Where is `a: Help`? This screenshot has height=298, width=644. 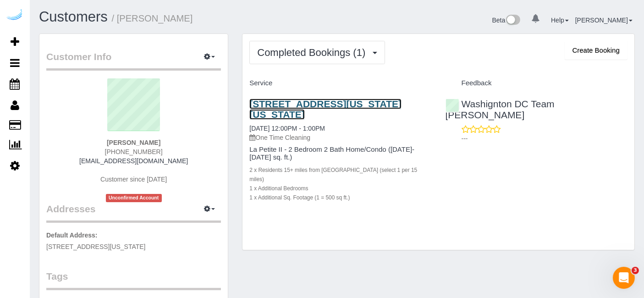 a: Help is located at coordinates (560, 20).